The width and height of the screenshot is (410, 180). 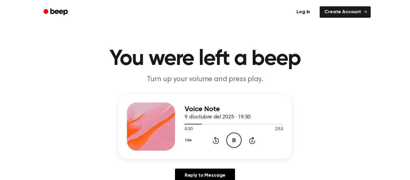 I want to click on h3: Voice Note, so click(x=234, y=109).